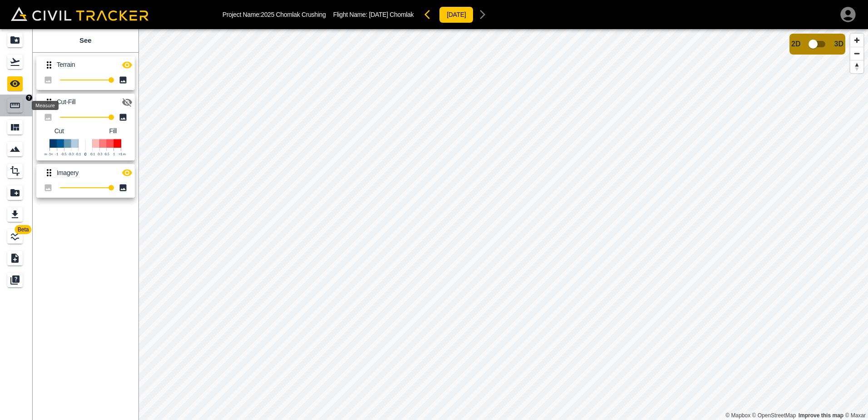  What do you see at coordinates (795, 44) in the screenshot?
I see `span: 2D` at bounding box center [795, 44].